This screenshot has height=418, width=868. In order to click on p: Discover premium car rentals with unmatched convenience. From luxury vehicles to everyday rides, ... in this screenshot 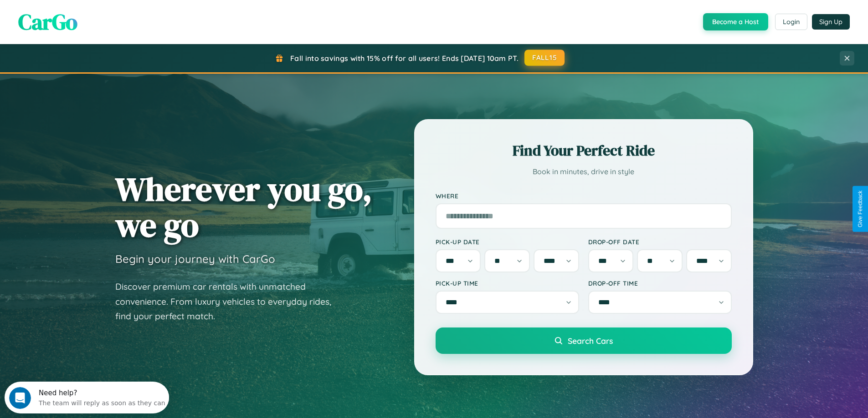, I will do `click(230, 302)`.